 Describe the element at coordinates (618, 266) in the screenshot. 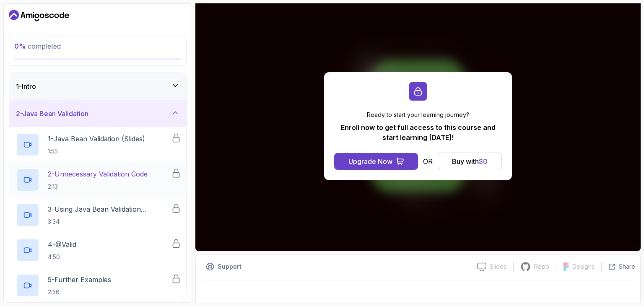

I see `button: Share` at that location.